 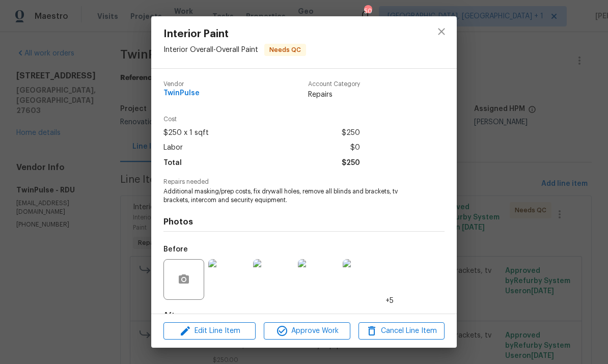 I want to click on span: +5, so click(x=390, y=301).